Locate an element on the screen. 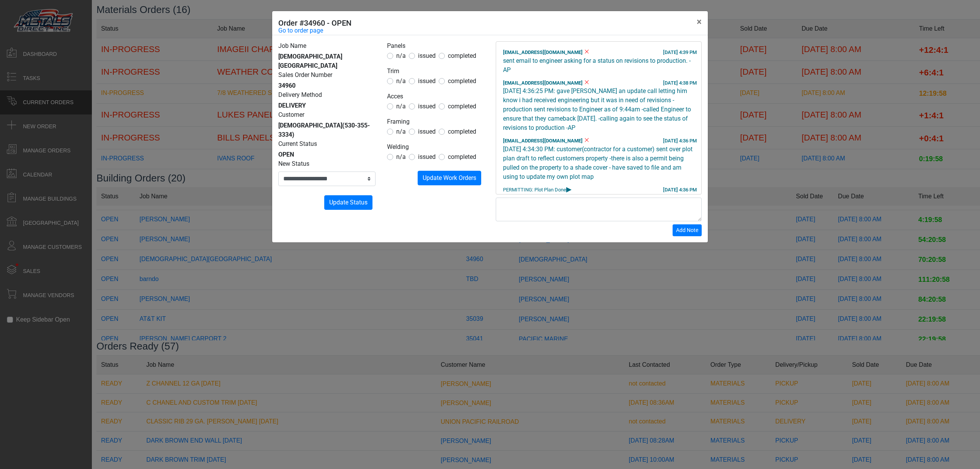 The image size is (980, 469). span: Update Work Orders is located at coordinates (449, 178).